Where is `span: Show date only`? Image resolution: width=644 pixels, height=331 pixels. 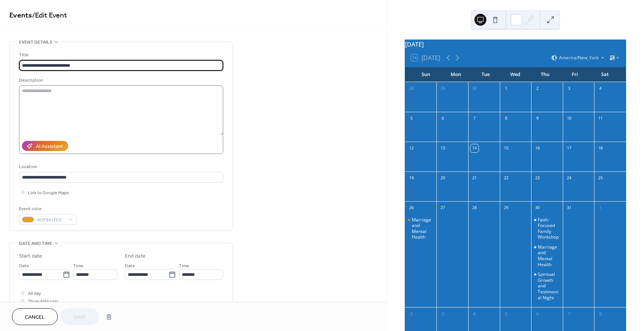
span: Show date only is located at coordinates (43, 301).